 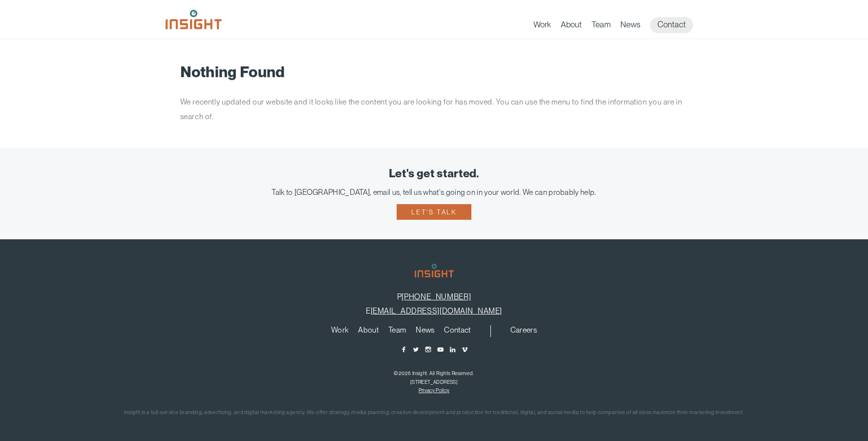 I want to click on p: E, so click(x=434, y=311).